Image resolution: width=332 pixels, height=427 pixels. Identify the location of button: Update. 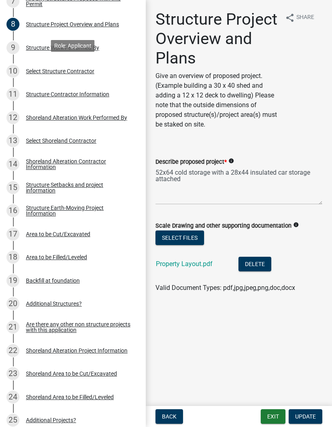
(305, 417).